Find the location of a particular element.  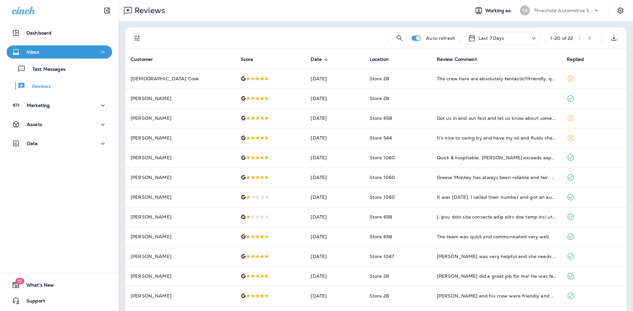

p: Data is located at coordinates (32, 144).